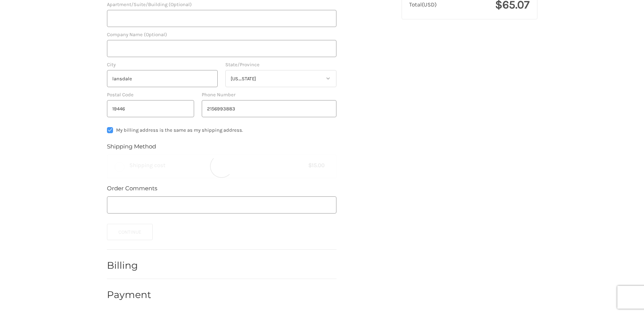 The image size is (644, 314). I want to click on label: Postal Code, so click(151, 95).